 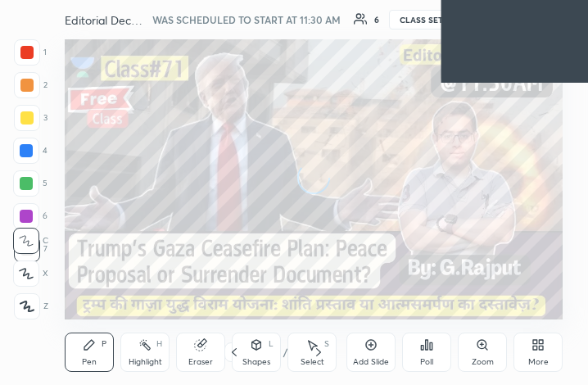 What do you see at coordinates (104, 344) in the screenshot?
I see `div: P` at bounding box center [104, 344].